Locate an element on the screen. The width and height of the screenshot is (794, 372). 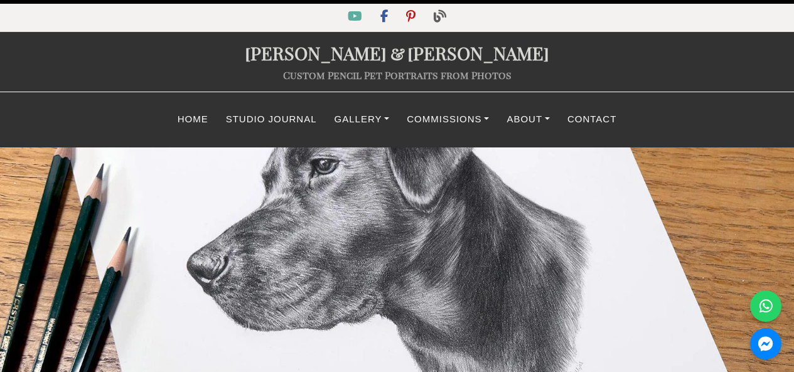
a: Facebook is located at coordinates (385, 17).